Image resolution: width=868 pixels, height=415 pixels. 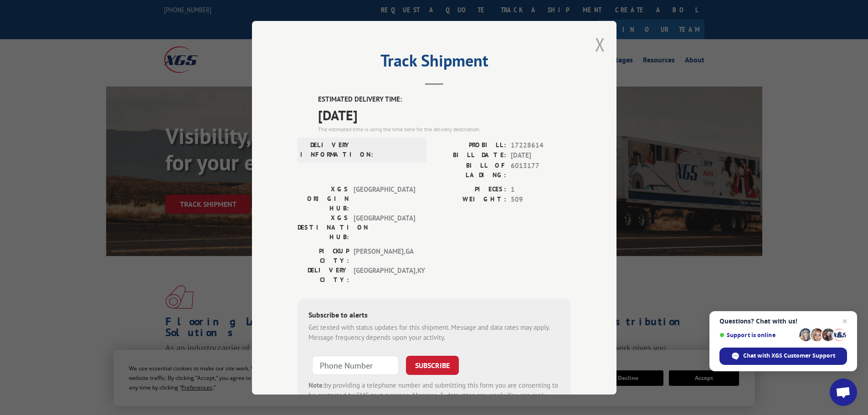 What do you see at coordinates (434, 63) in the screenshot?
I see `h2: Track Shipment` at bounding box center [434, 63].